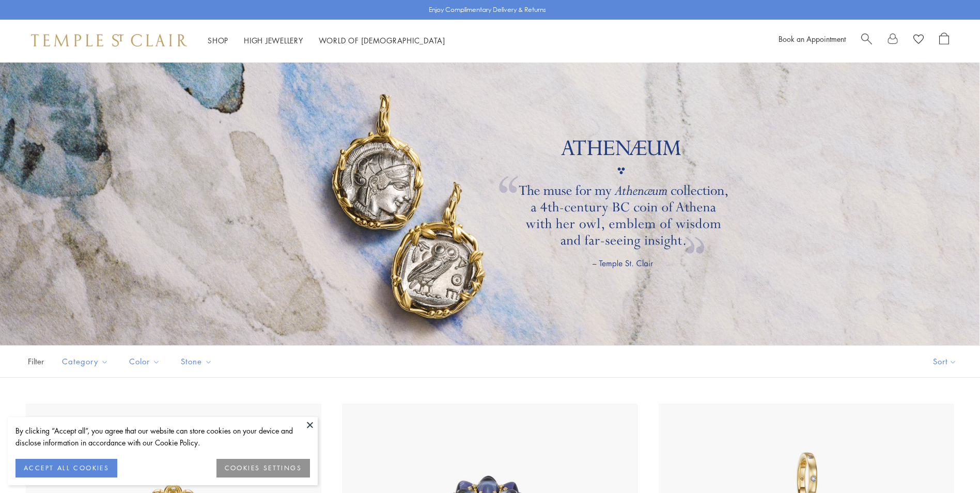 This screenshot has width=980, height=493. Describe the element at coordinates (273, 40) in the screenshot. I see `a: High JewelleryHigh Jewellery` at that location.